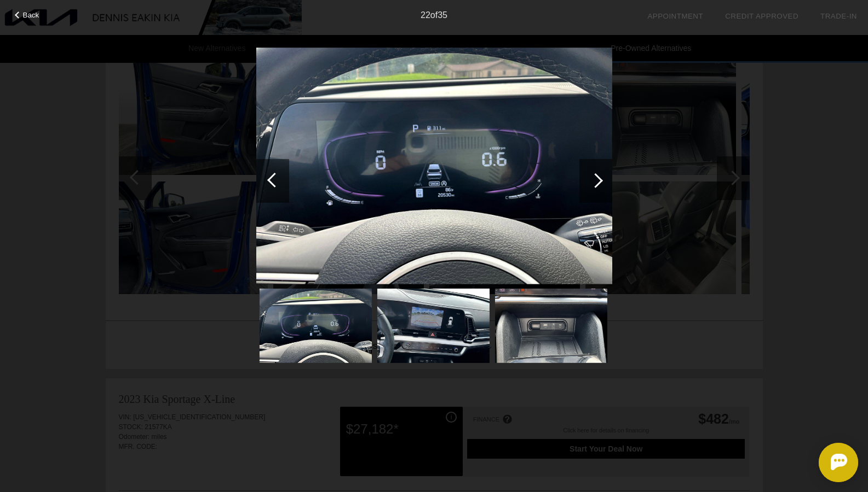  Describe the element at coordinates (550, 326) in the screenshot. I see `img: d1d5f0062e784b02a3ed2a41cc84dd71.jpg` at that location.